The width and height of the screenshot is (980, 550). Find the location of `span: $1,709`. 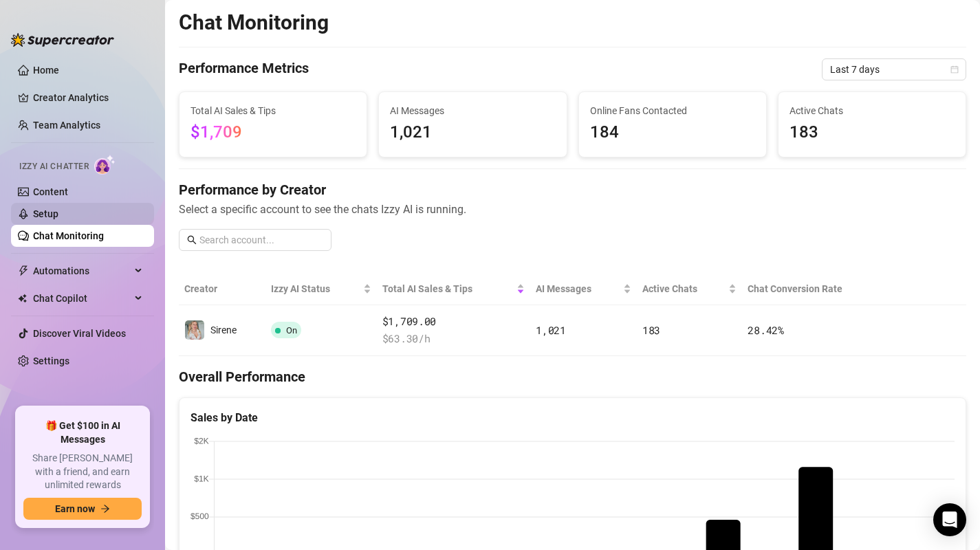

span: $1,709 is located at coordinates (216, 132).